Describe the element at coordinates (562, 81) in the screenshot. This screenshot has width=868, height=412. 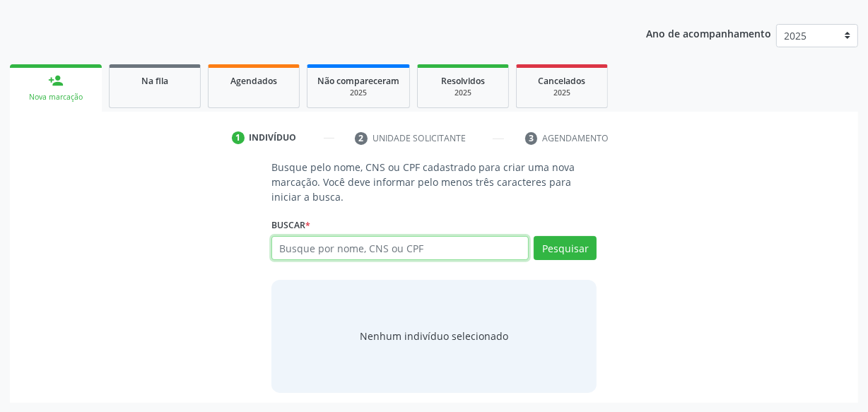
I see `span: Cancelados` at that location.